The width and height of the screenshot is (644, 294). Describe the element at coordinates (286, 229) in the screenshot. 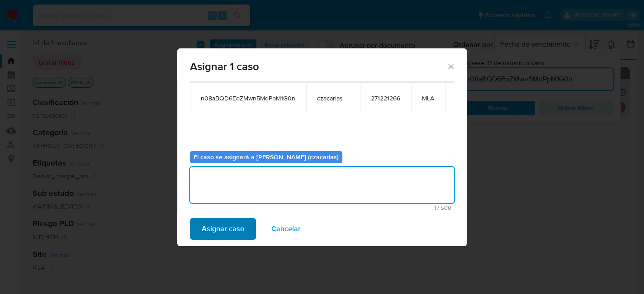

I see `button: Cancelar` at that location.